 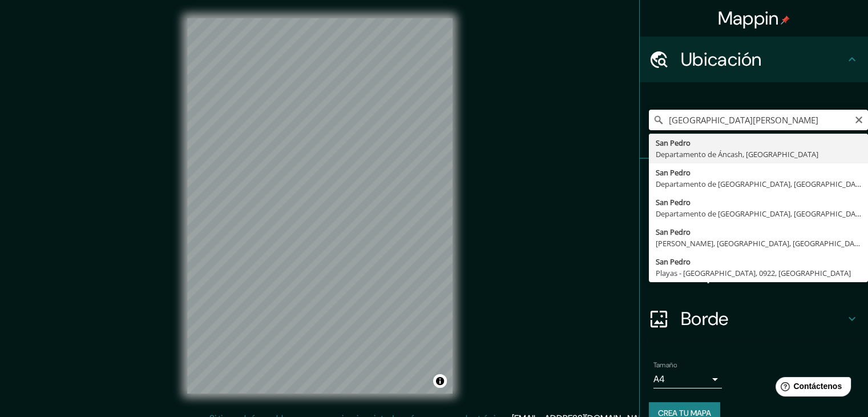 What do you see at coordinates (722, 59) in the screenshot?
I see `font: Ubicación` at bounding box center [722, 59].